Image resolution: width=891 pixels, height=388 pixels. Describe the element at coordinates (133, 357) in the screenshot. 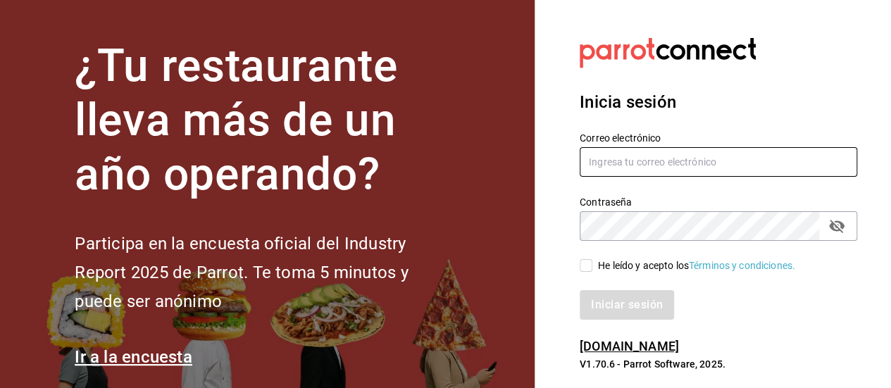

I see `a: Ir a la encuesta` at that location.